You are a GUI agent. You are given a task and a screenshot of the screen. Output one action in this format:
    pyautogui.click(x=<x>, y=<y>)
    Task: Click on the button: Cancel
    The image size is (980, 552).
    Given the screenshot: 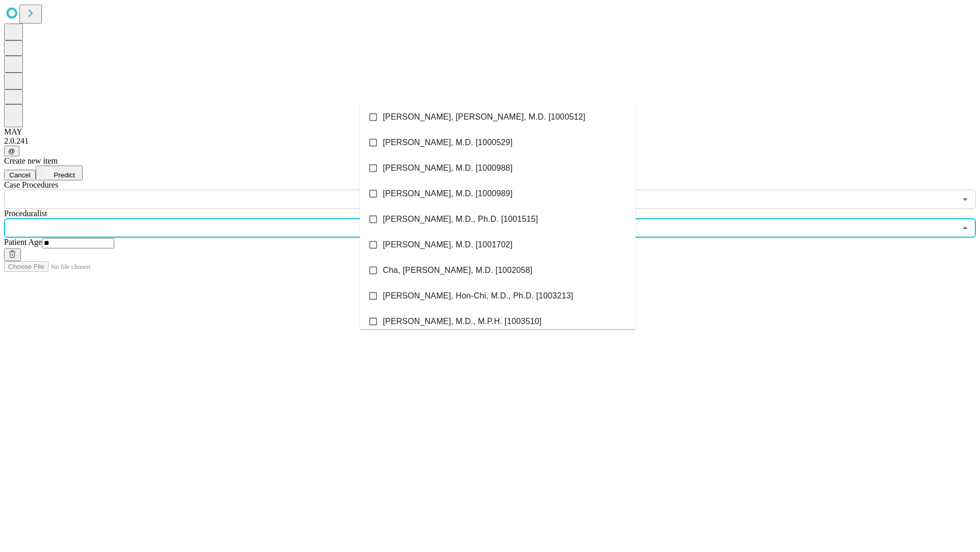 What is the action you would take?
    pyautogui.click(x=20, y=175)
    